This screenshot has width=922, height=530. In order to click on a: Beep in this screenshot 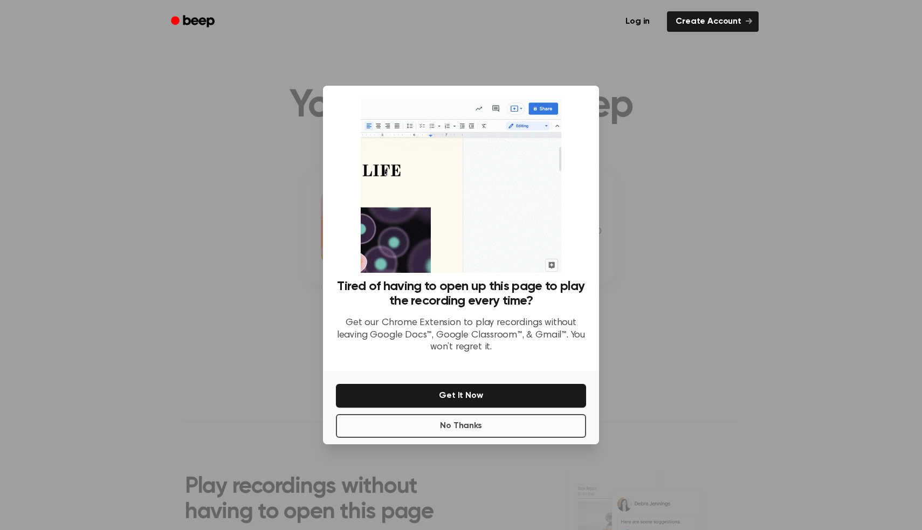, I will do `click(194, 22)`.